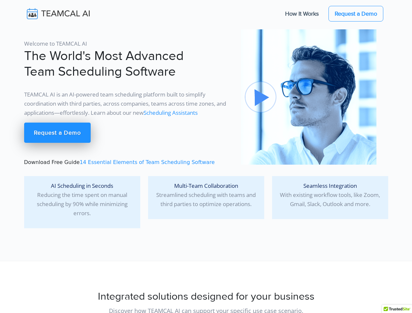 The height and width of the screenshot is (313, 412). I want to click on a: 14 Essential Elements of Team Scheduling Software, so click(147, 162).